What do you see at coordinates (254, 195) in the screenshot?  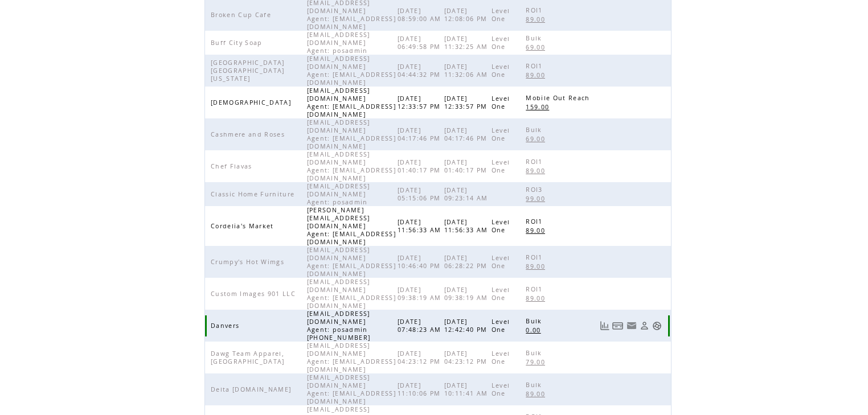 I see `span: Classic Home Furniture` at bounding box center [254, 195].